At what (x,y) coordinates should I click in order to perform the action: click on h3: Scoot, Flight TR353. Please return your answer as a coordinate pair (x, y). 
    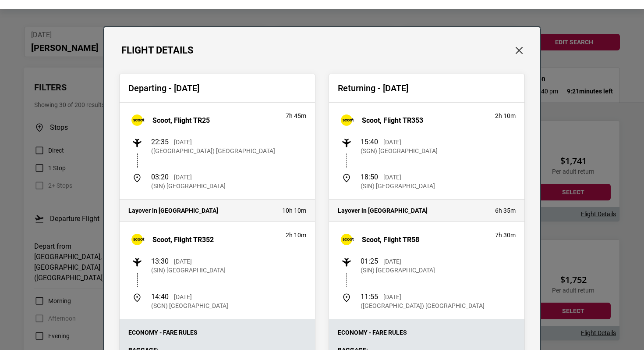
    Looking at the image, I should click on (392, 120).